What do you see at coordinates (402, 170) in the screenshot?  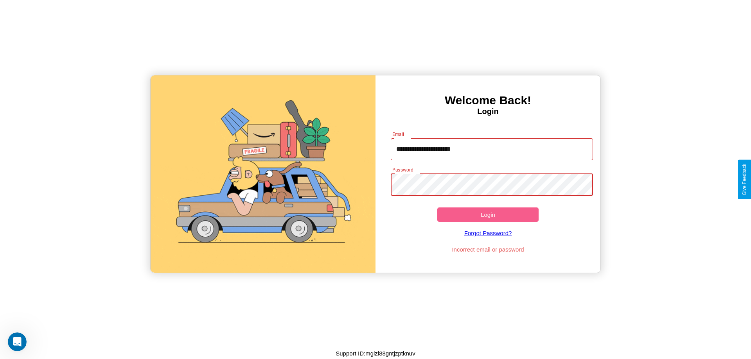 I see `label: Password` at bounding box center [402, 170].